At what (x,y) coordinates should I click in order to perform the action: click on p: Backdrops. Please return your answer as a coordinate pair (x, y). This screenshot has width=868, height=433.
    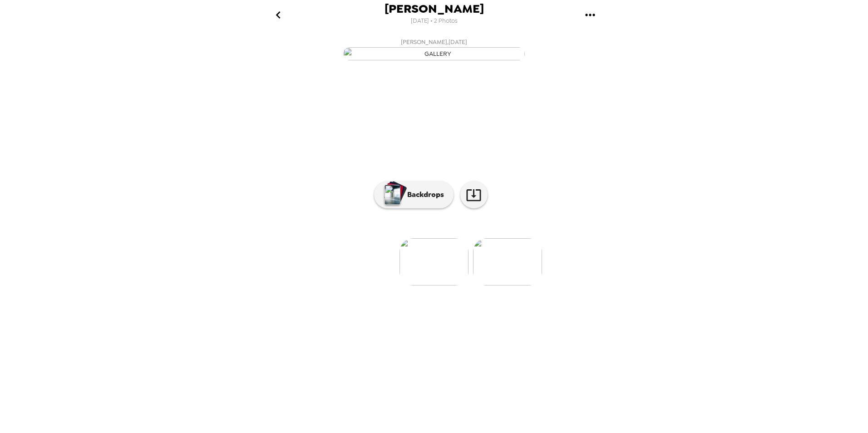
    Looking at the image, I should click on (423, 195).